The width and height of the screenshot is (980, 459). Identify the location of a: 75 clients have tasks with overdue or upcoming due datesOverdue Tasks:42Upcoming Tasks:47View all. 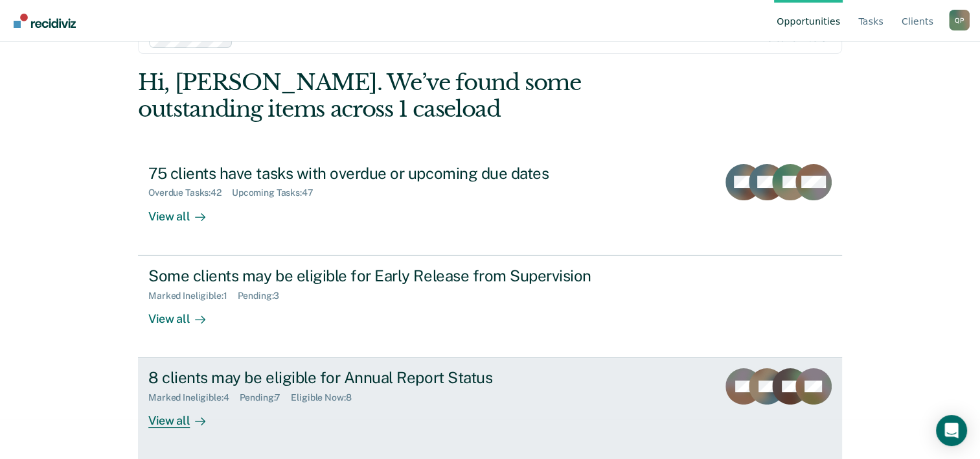
(490, 204).